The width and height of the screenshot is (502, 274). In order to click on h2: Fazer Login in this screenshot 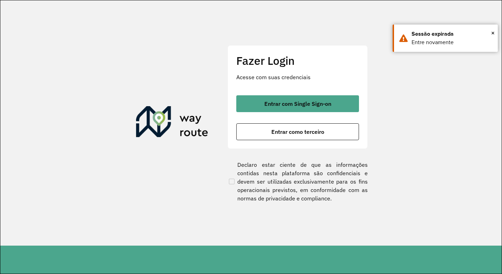, I will do `click(298, 61)`.